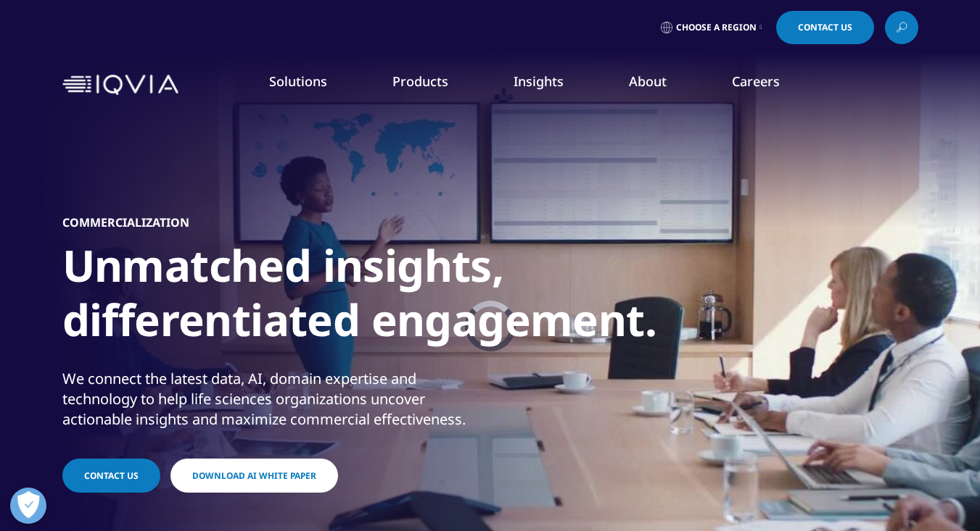 The width and height of the screenshot is (980, 531). Describe the element at coordinates (647, 81) in the screenshot. I see `a: About` at that location.